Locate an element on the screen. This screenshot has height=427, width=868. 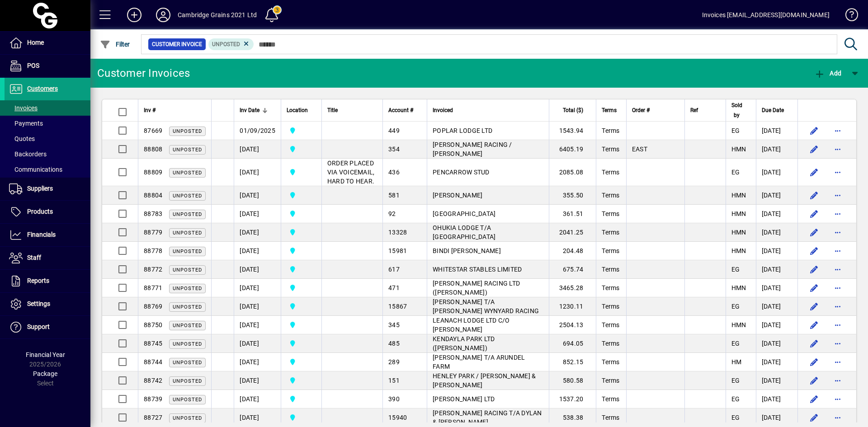
span: POPLAR LODGE LTD is located at coordinates (462, 130).